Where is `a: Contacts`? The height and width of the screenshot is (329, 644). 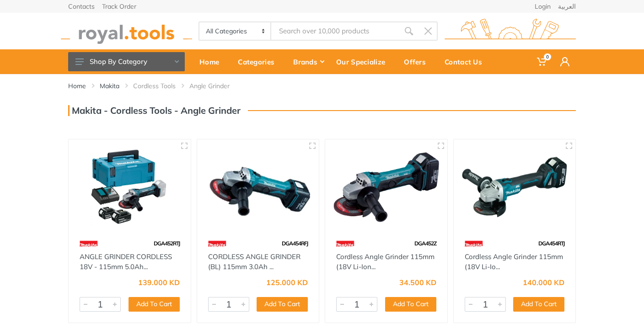 a: Contacts is located at coordinates (81, 7).